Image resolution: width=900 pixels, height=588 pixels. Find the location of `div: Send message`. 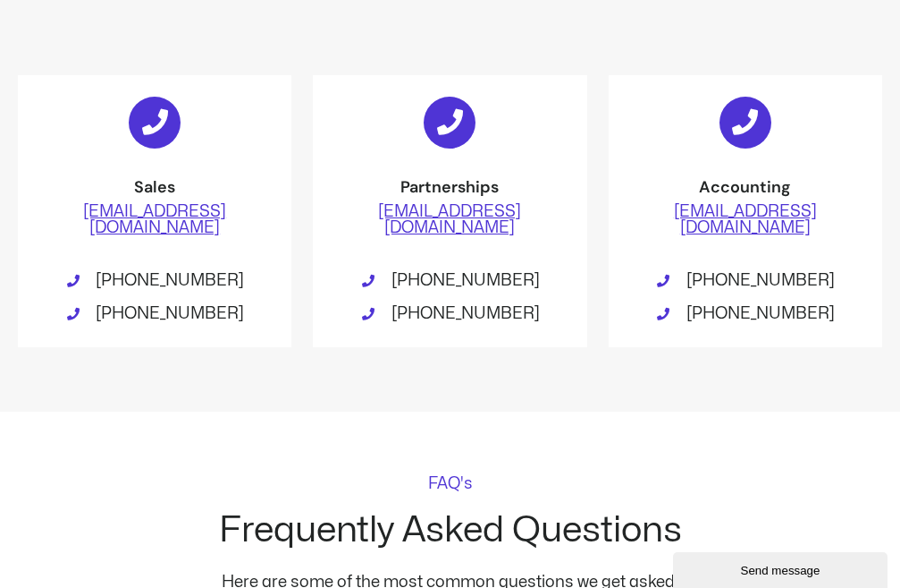

div: Send message is located at coordinates (107, 21).